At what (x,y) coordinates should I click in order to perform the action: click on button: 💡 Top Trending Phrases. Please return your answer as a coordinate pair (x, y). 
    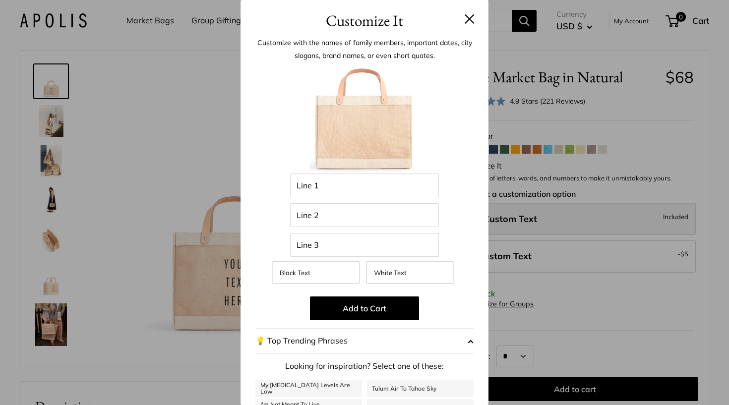
    Looking at the image, I should click on (365, 341).